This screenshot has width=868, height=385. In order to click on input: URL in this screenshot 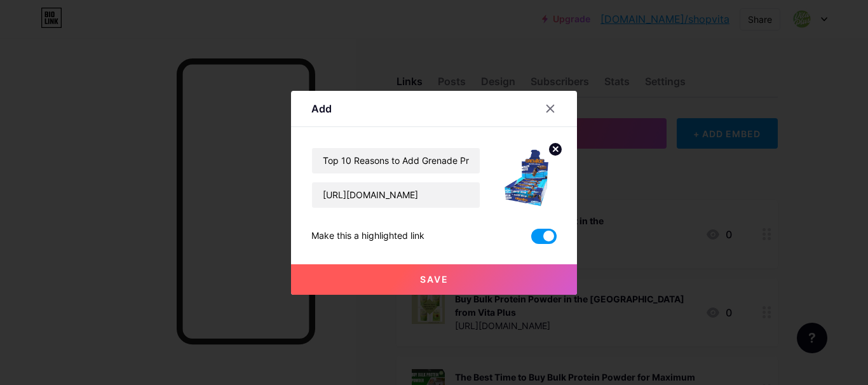, I will do `click(396, 195)`.